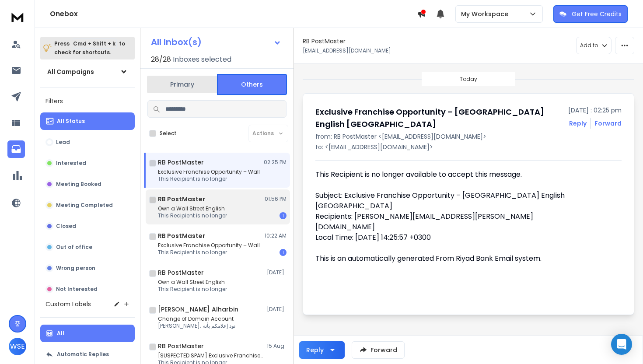 The image size is (643, 364). What do you see at coordinates (182, 84) in the screenshot?
I see `button: Primary` at bounding box center [182, 84].